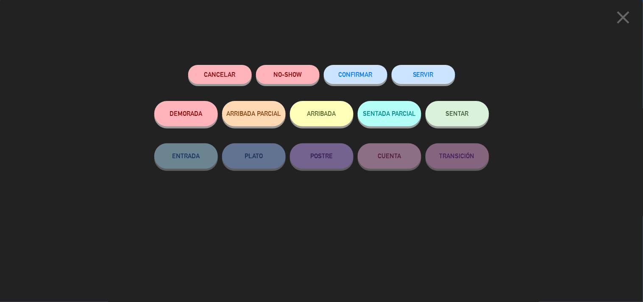 The width and height of the screenshot is (643, 302). What do you see at coordinates (457, 114) in the screenshot?
I see `button: SENTAR` at bounding box center [457, 114].